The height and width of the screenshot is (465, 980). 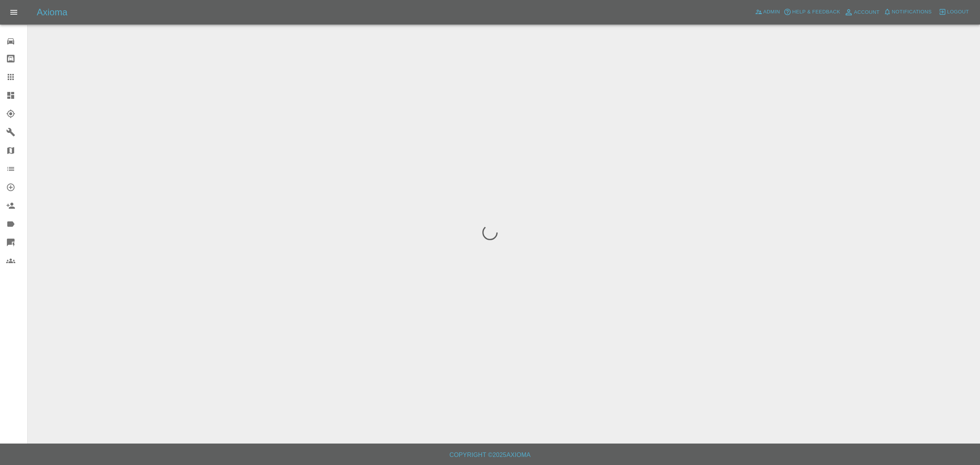 What do you see at coordinates (490, 454) in the screenshot?
I see `h6: Copyright © 2025 Axioma` at bounding box center [490, 454].